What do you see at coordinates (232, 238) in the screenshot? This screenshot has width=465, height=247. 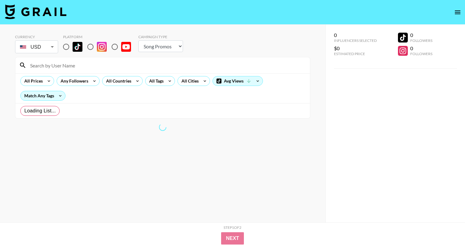 I see `button: Next` at bounding box center [232, 238].